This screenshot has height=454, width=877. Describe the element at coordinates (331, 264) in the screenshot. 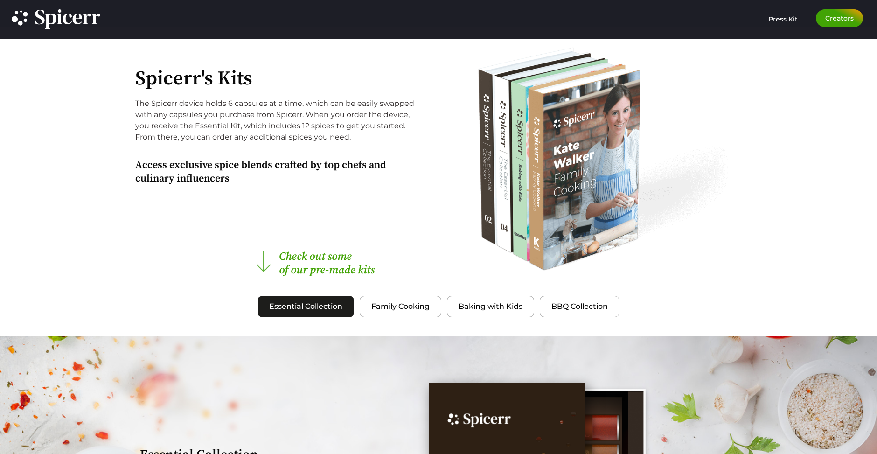

I see `h2: Check out some of our pre-made kits` at that location.